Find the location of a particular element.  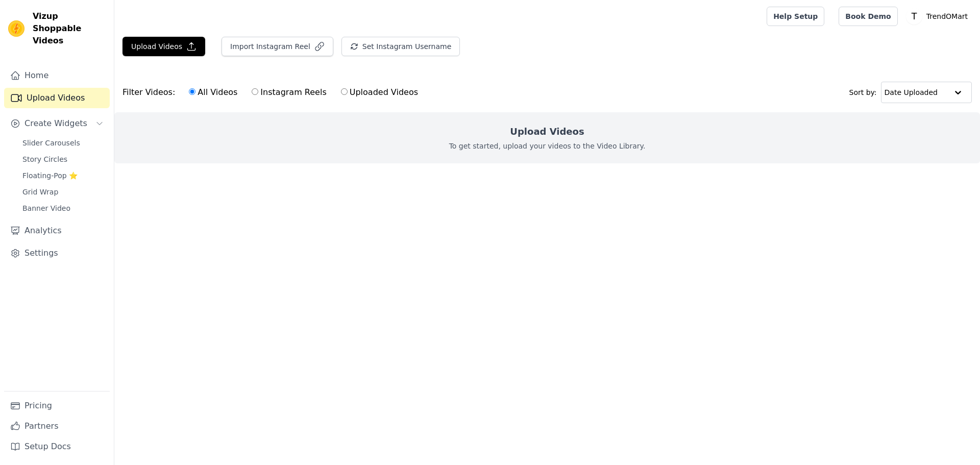

a: Analytics is located at coordinates (56, 231).